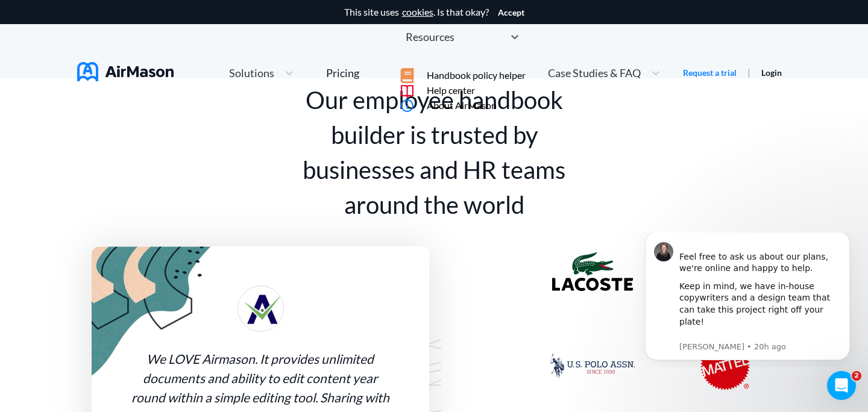 This screenshot has width=868, height=412. Describe the element at coordinates (37, 19) in the screenshot. I see `img: Profile image for Holly` at that location.